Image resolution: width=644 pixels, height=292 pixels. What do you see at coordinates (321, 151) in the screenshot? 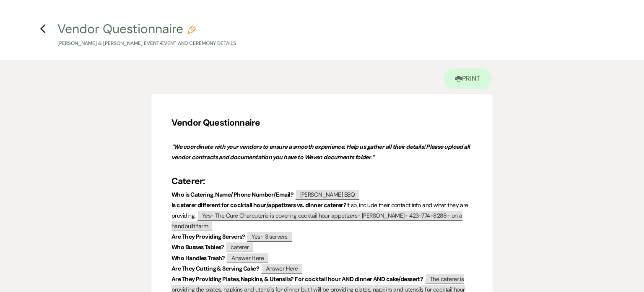
I see `em: “We coordinate with your vendors to ensure a smooth experience. Help us gather all their details!...` at bounding box center [321, 151].